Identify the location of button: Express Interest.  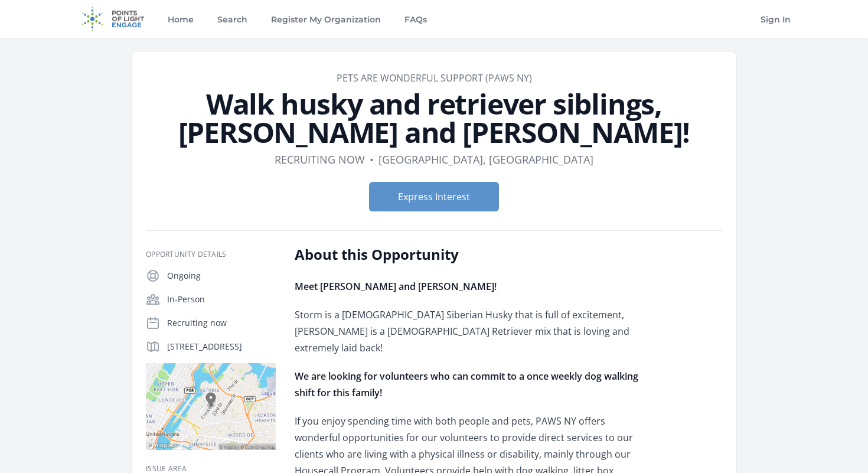
(434, 196).